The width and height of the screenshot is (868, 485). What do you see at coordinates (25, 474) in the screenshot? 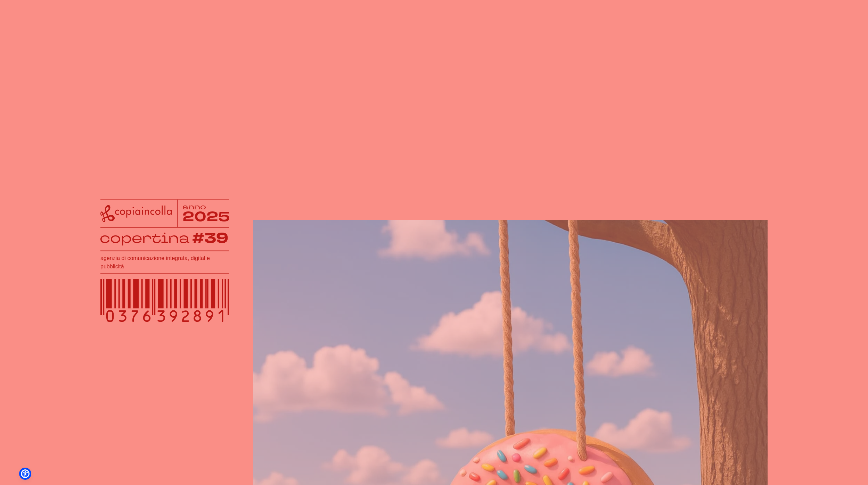
I see `a: Open Accessibility Menu` at bounding box center [25, 474].